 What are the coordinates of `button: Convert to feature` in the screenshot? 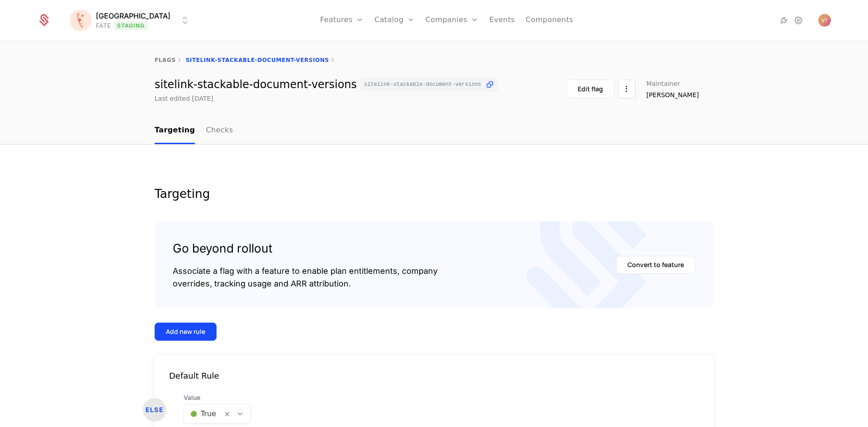 It's located at (656, 265).